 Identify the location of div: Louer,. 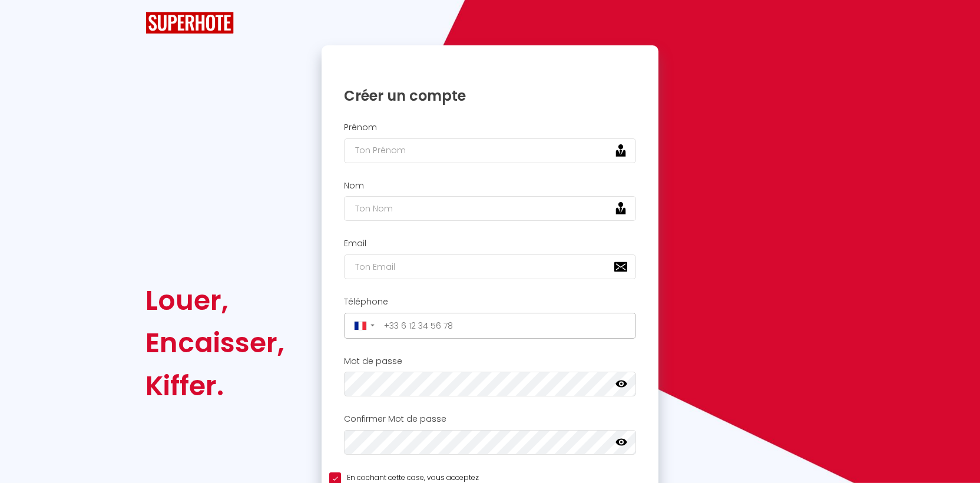
(215, 300).